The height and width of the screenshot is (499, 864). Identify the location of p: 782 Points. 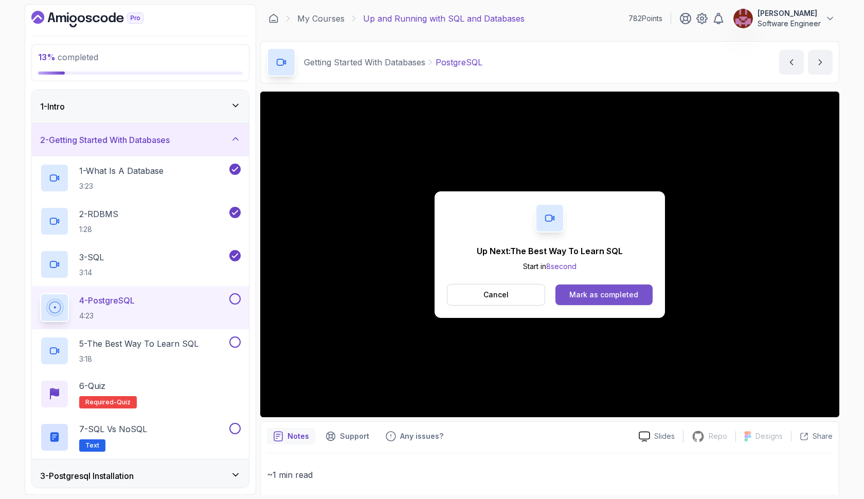
(645, 19).